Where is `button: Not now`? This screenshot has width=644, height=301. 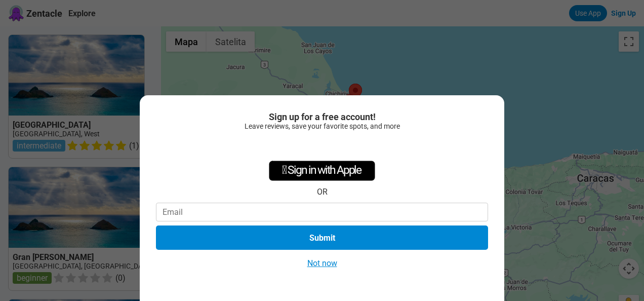
button: Not now is located at coordinates (322, 263).